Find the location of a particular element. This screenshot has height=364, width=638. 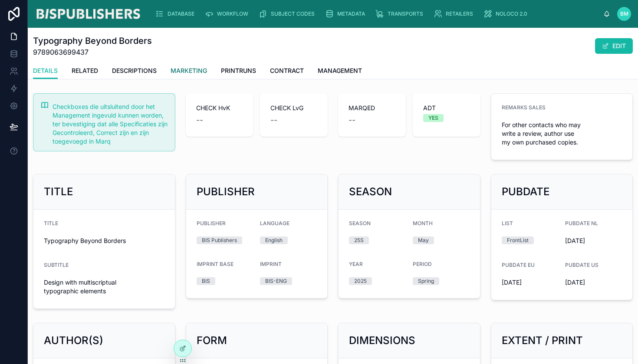

a: RETAILERS is located at coordinates (455, 14).